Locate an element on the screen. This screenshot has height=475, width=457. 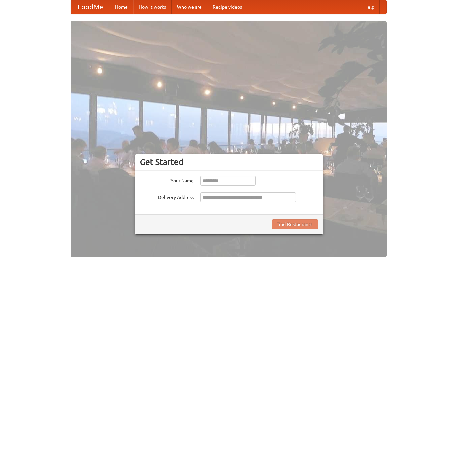
label: Your Name is located at coordinates (167, 180).